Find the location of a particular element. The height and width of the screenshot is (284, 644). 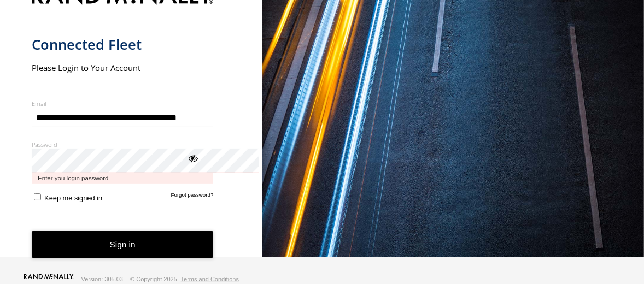

a: Forgot password? is located at coordinates (192, 197).